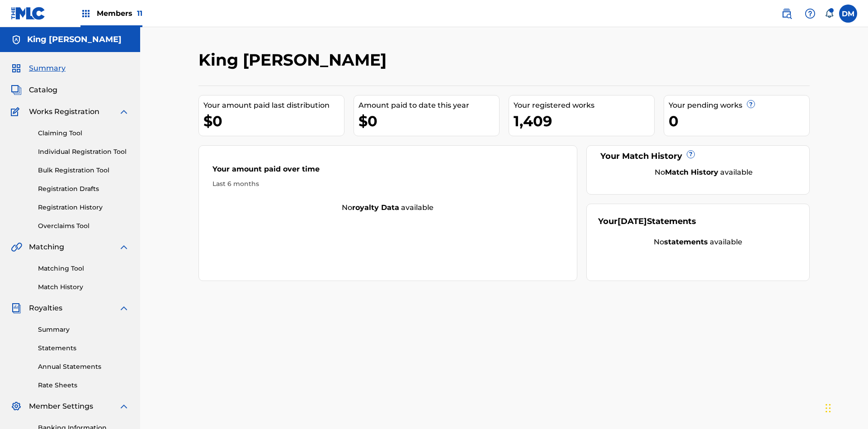 The width and height of the screenshot is (868, 429). I want to click on span: Royalties, so click(46, 308).